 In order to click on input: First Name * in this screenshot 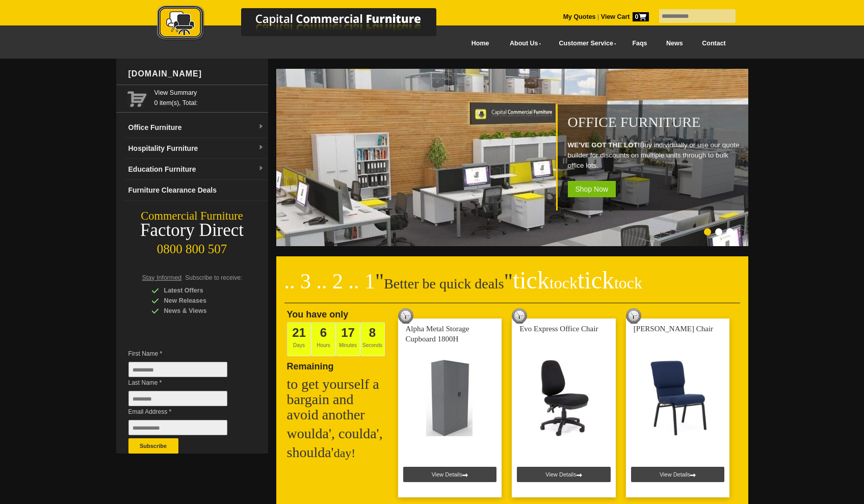, I will do `click(178, 369)`.